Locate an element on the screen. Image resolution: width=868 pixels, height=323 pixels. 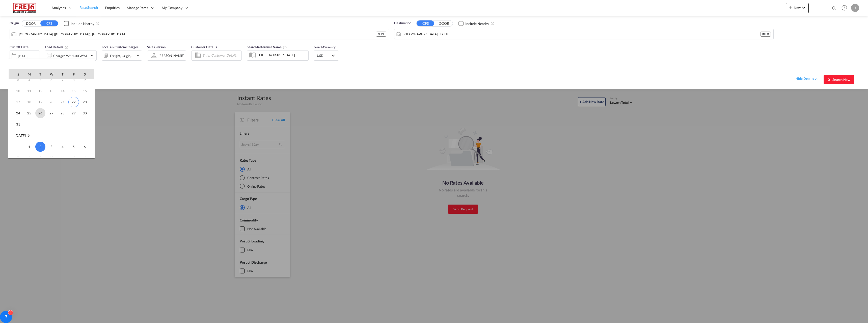
span: 5 is located at coordinates (74, 147).